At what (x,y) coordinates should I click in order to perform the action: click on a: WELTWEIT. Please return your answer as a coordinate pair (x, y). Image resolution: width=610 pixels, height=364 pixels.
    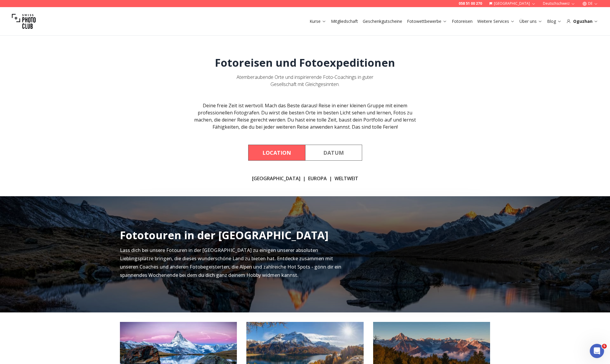
    Looking at the image, I should click on (347, 179).